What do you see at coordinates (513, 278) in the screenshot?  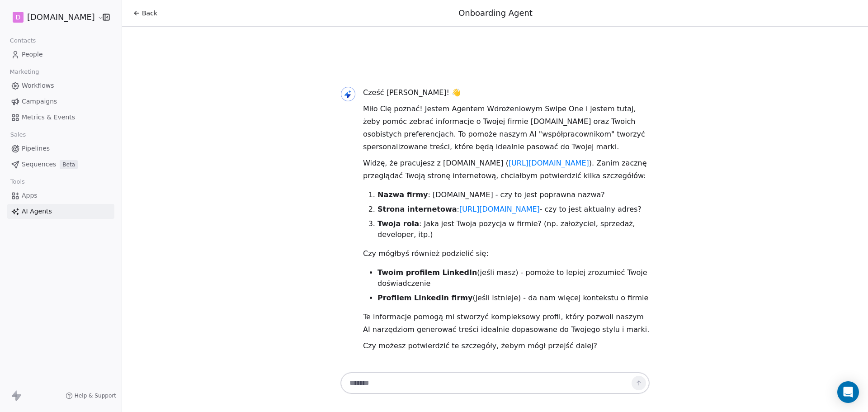 I see `li: (jeśli masz) - pomoże to lepiej zrozumieć Twoje doświadczenie` at bounding box center [513, 278].